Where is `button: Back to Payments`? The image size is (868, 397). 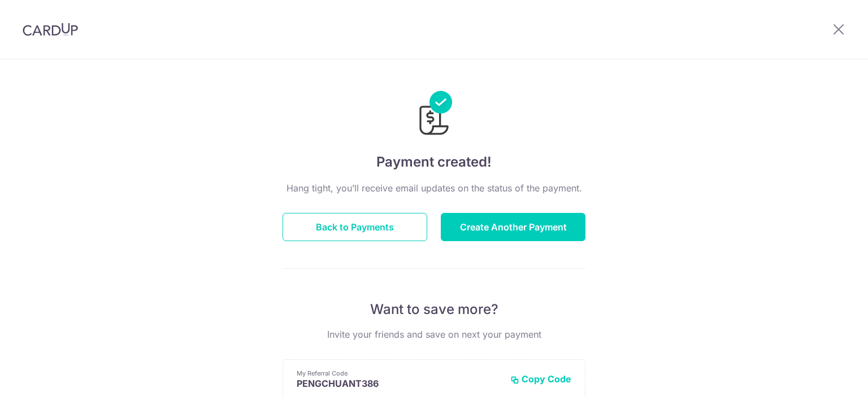 button: Back to Payments is located at coordinates (355, 227).